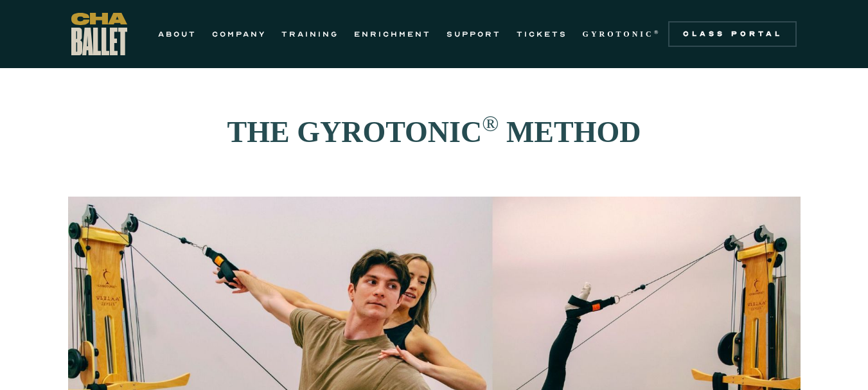 The width and height of the screenshot is (868, 390). Describe the element at coordinates (574, 131) in the screenshot. I see `strong: METHOD` at that location.